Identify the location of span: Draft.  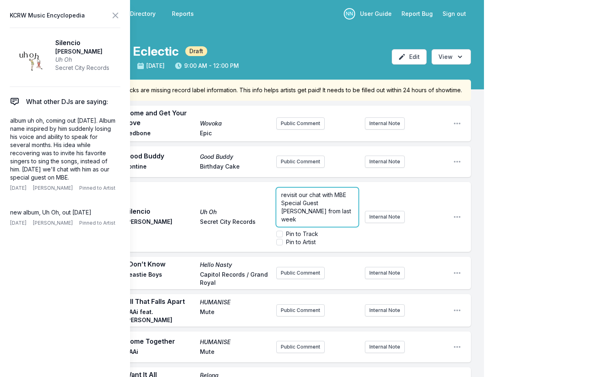
(196, 51).